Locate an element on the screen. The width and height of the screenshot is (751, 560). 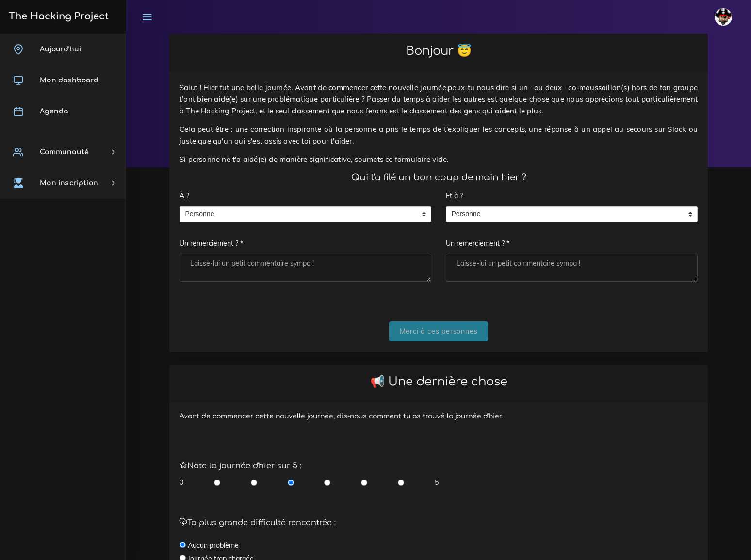
p: Si personne ne t'a aidé(e) de manière significative, soumets ce formulaire vide. is located at coordinates (439, 159).